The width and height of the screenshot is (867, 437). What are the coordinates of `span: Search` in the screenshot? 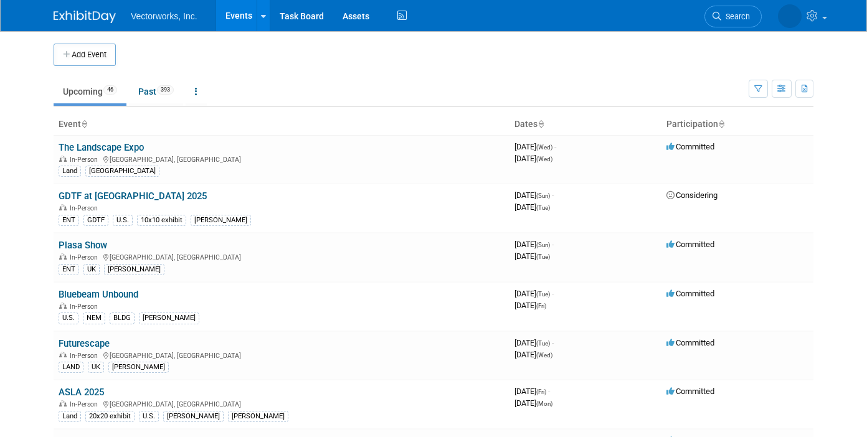 It's located at (735, 16).